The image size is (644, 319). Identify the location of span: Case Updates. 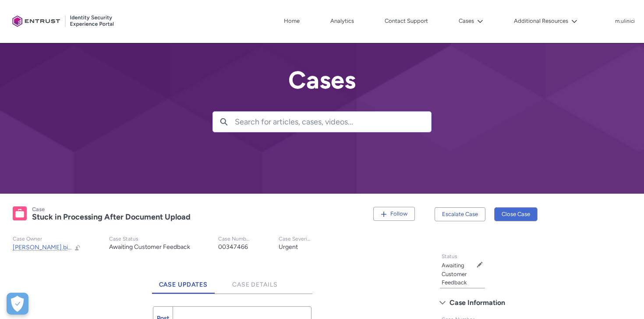
(184, 284).